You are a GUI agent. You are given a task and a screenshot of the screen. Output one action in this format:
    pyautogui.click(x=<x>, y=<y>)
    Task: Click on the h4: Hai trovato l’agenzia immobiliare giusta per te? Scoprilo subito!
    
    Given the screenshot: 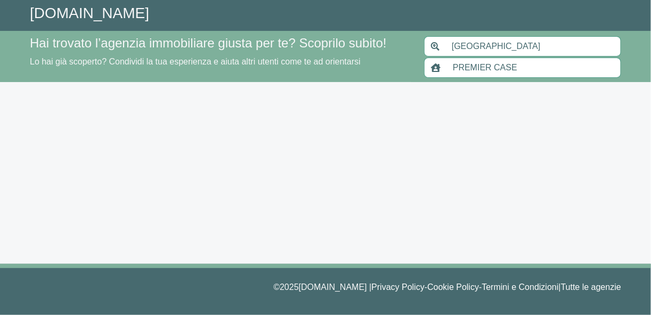 What is the action you would take?
    pyautogui.click(x=221, y=43)
    